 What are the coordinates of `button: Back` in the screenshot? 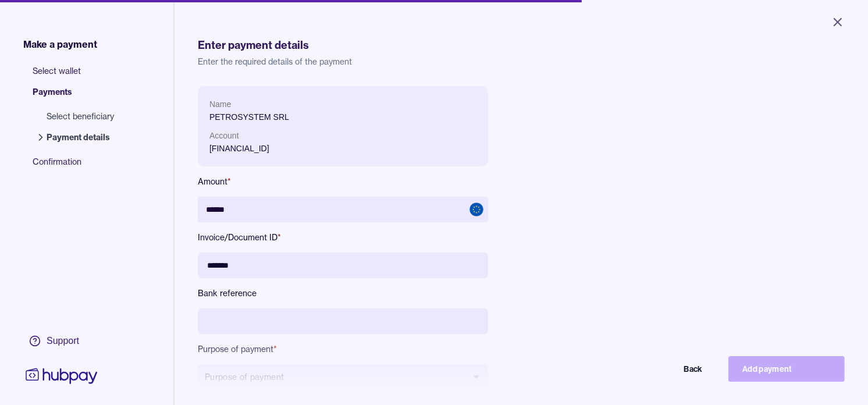 It's located at (659, 368).